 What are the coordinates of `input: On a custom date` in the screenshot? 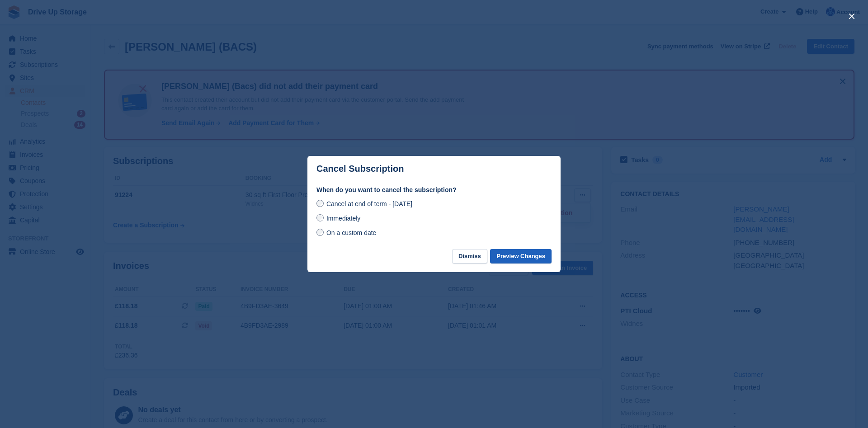 It's located at (320, 232).